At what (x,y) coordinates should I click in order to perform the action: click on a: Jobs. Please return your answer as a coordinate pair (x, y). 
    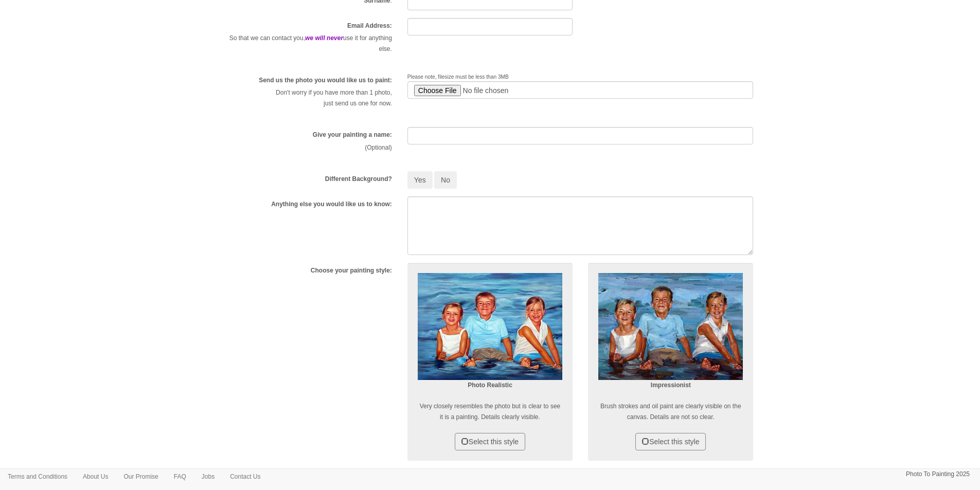
    Looking at the image, I should click on (208, 476).